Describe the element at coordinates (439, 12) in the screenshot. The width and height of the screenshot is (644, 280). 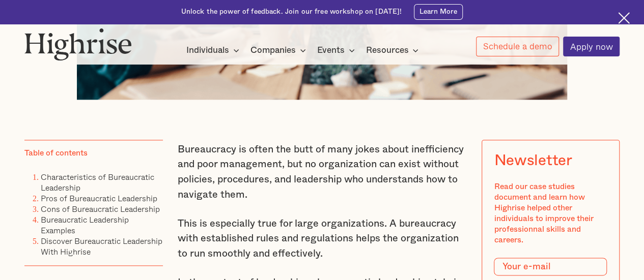
I see `a: Learn More` at that location.